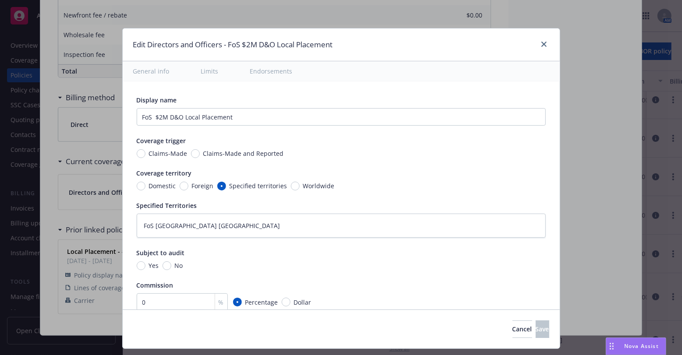 Image resolution: width=682 pixels, height=355 pixels. Describe the element at coordinates (161, 253) in the screenshot. I see `span: Subject to audit` at that location.